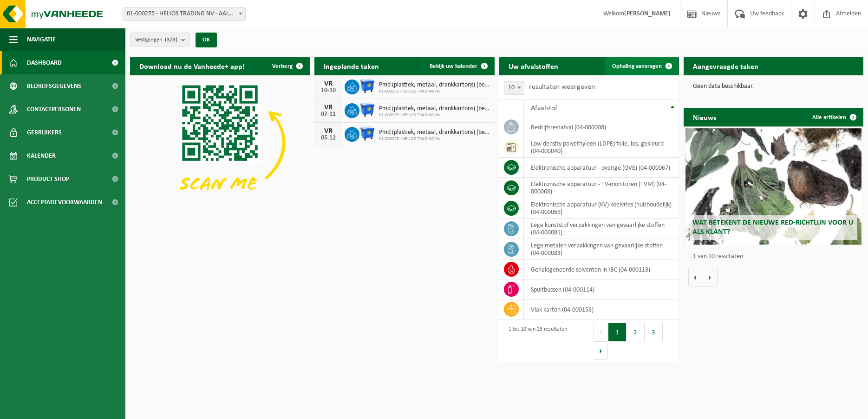 The height and width of the screenshot is (419, 868). Describe the element at coordinates (191, 66) in the screenshot. I see `h2: Download nu de Vanheede+ app!` at that location.